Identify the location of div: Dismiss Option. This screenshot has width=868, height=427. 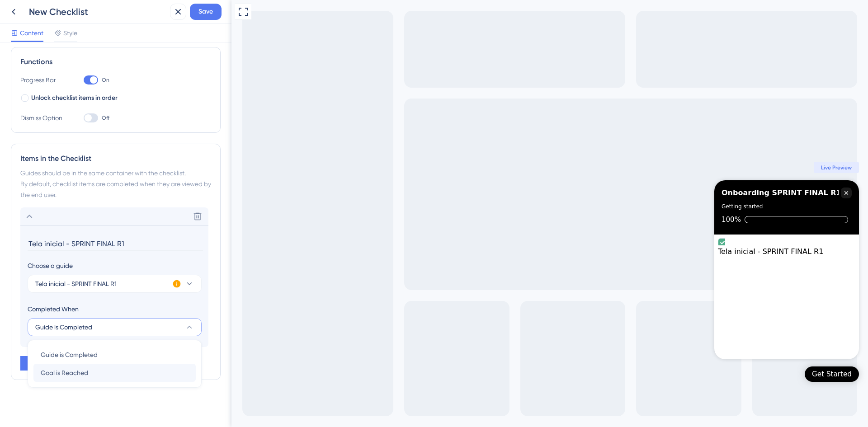
(43, 118).